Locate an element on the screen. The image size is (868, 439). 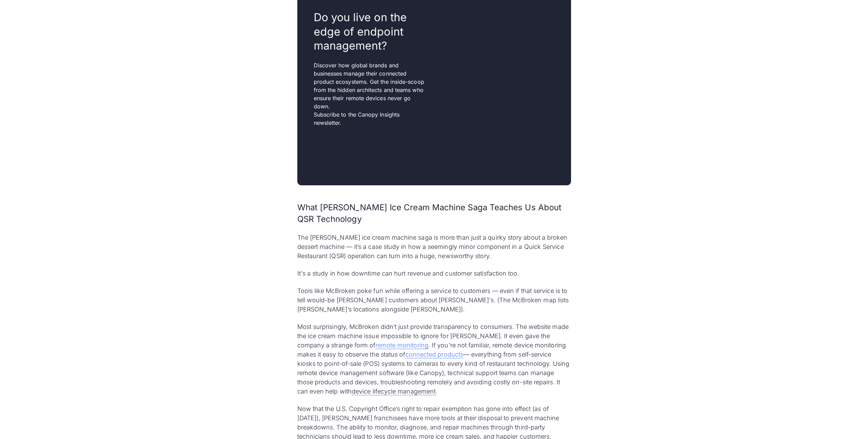
span: device lifecycle management is located at coordinates (393, 392).